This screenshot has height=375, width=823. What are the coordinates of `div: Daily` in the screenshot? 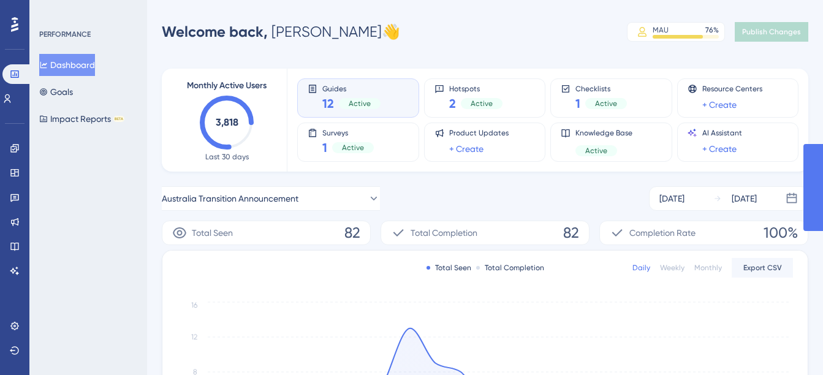 It's located at (641, 268).